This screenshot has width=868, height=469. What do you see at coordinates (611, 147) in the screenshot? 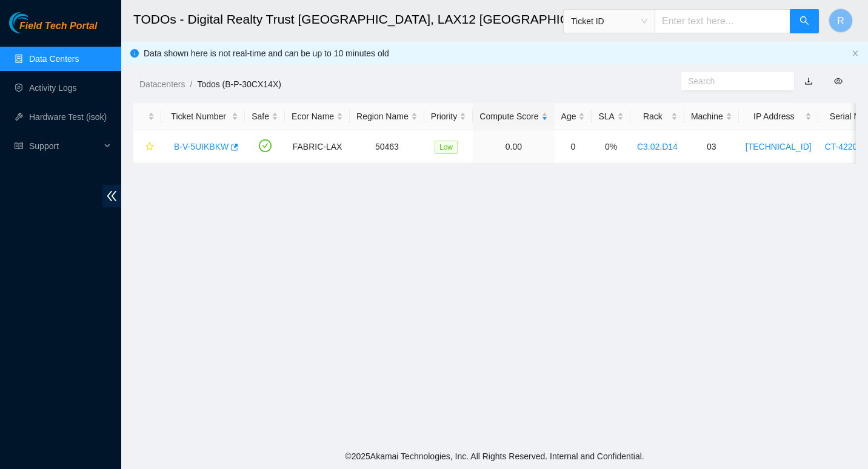
I see `td: 0%` at bounding box center [611, 147].